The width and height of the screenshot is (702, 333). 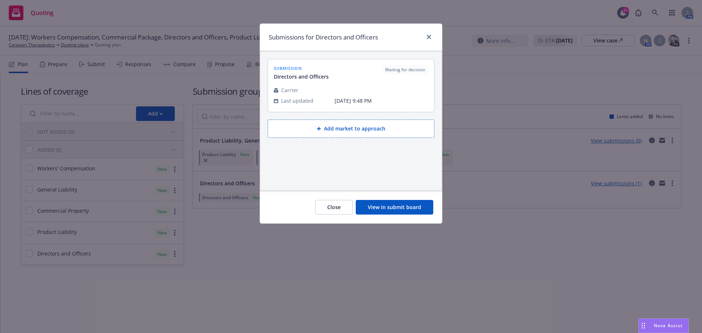 What do you see at coordinates (297, 100) in the screenshot?
I see `span: Last updated` at bounding box center [297, 100].